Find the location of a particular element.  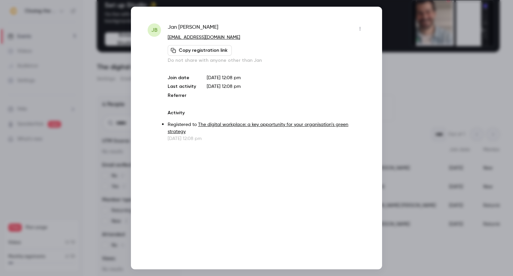

p: Join date is located at coordinates (182, 78).